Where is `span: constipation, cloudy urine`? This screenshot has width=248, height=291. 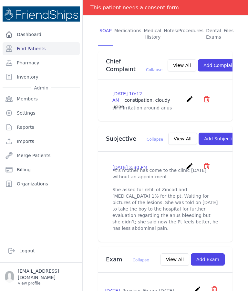
span: constipation, cloudy urine is located at coordinates (141, 103).